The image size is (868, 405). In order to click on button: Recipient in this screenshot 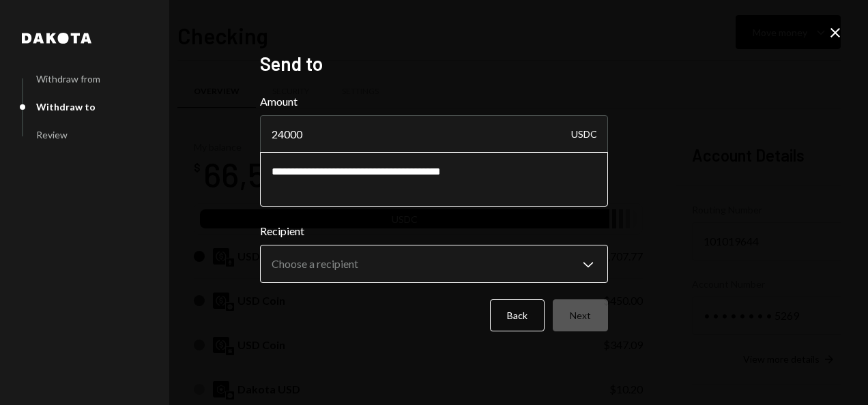, I will do `click(434, 264)`.